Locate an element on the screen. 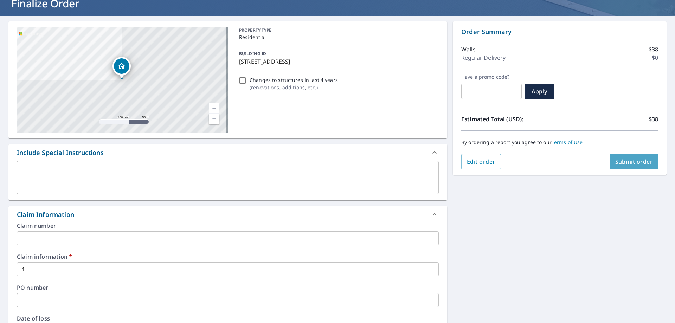 The image size is (675, 323). p: Regular Delivery is located at coordinates (484, 58).